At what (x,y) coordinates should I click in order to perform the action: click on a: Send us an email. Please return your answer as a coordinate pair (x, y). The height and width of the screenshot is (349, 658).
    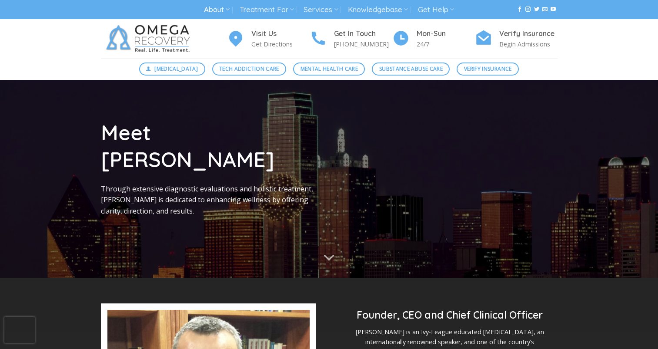
    Looking at the image, I should click on (545, 10).